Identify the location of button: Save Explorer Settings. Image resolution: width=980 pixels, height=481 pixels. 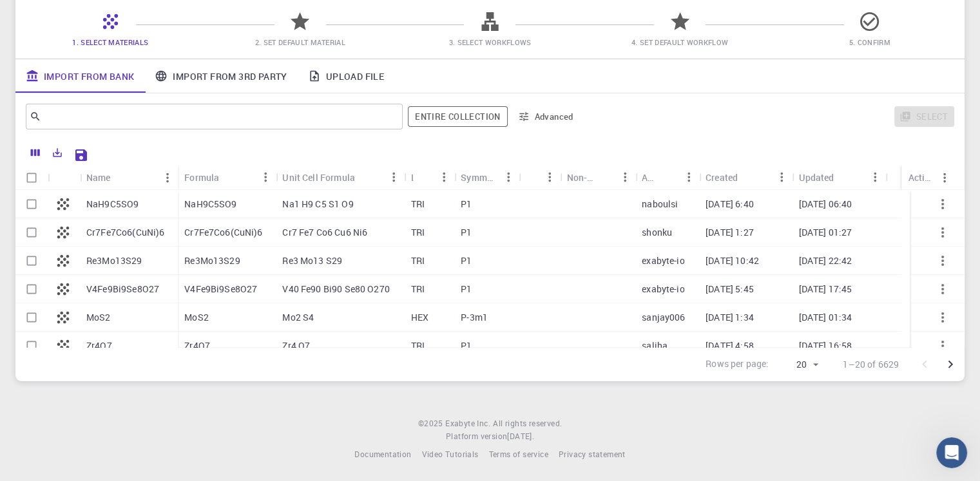
(81, 155).